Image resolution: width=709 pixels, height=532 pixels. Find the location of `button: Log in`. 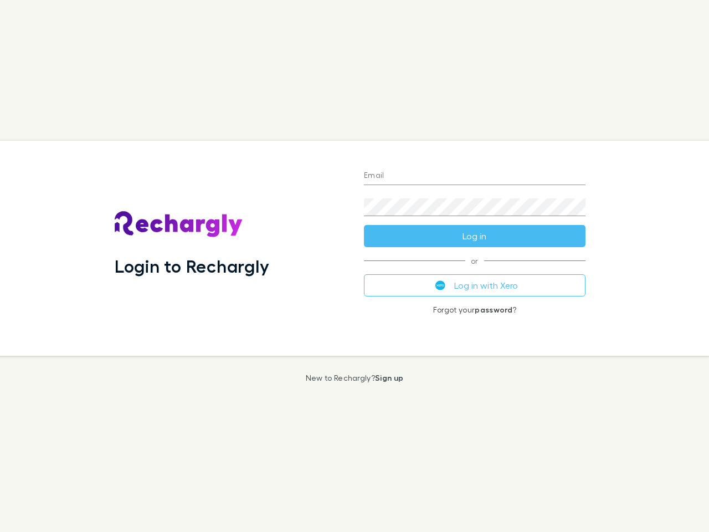

button: Log in is located at coordinates (475, 236).